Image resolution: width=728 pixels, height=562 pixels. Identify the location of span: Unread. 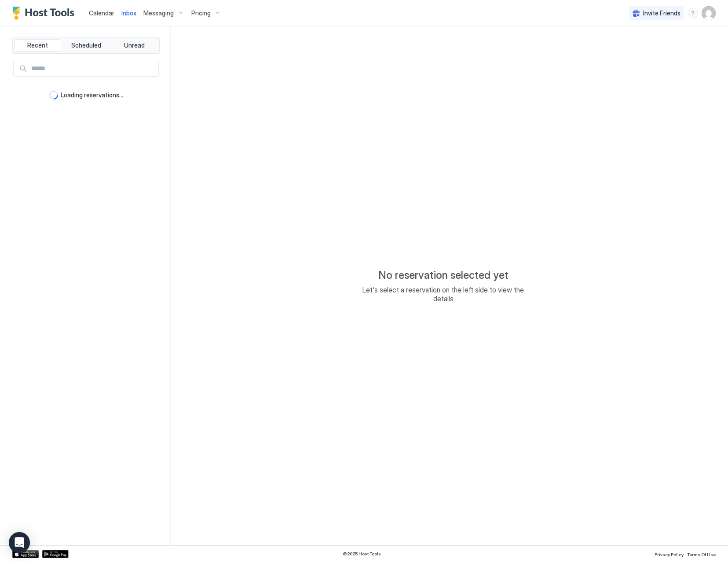
(134, 45).